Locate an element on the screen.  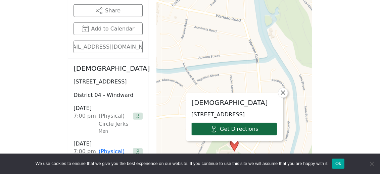
a: Get Directions is located at coordinates (234, 129).